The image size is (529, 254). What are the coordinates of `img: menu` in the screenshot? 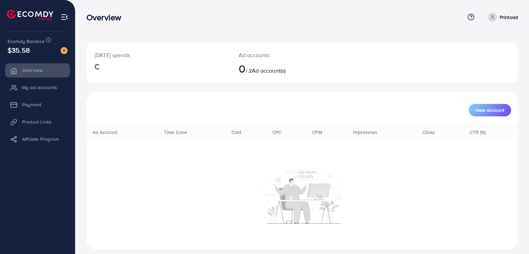 It's located at (64, 17).